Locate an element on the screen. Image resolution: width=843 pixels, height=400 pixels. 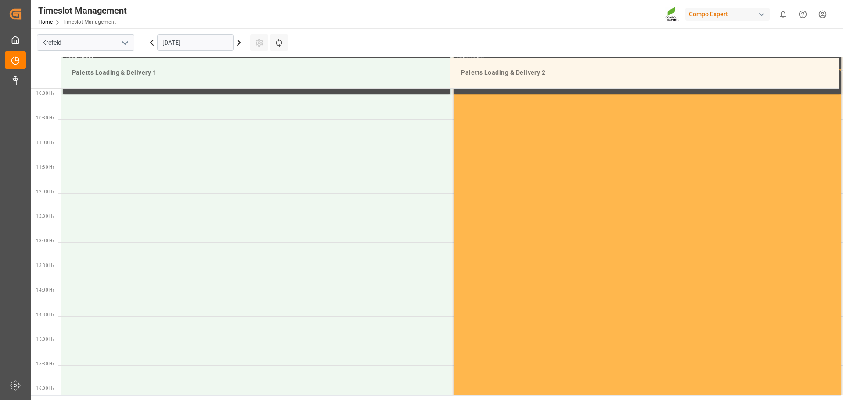
input: DD.MM.YYYY is located at coordinates (195, 43).